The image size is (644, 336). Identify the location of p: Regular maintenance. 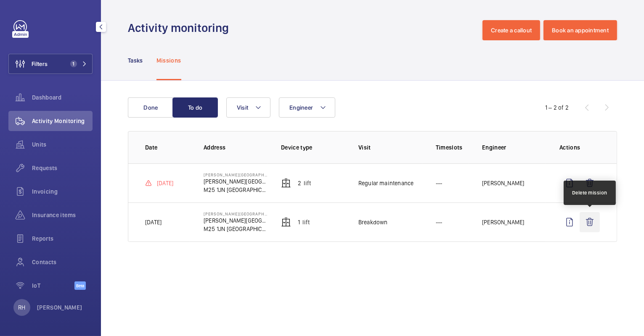
(386, 183).